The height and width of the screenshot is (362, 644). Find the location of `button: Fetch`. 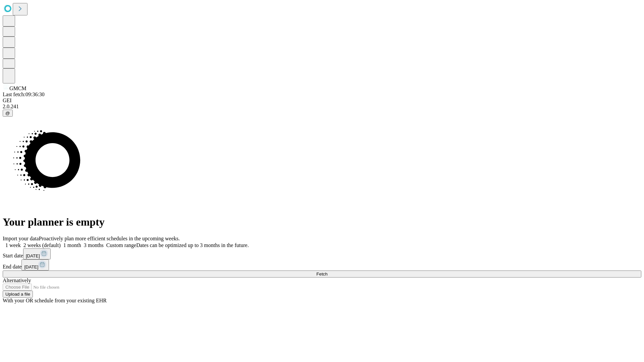

button: Fetch is located at coordinates (322, 274).